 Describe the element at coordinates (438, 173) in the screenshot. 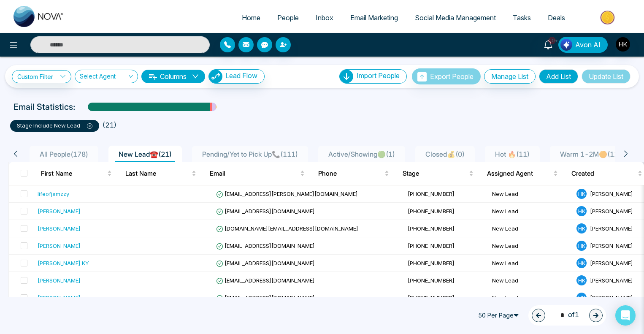

I see `th: Stage` at that location.